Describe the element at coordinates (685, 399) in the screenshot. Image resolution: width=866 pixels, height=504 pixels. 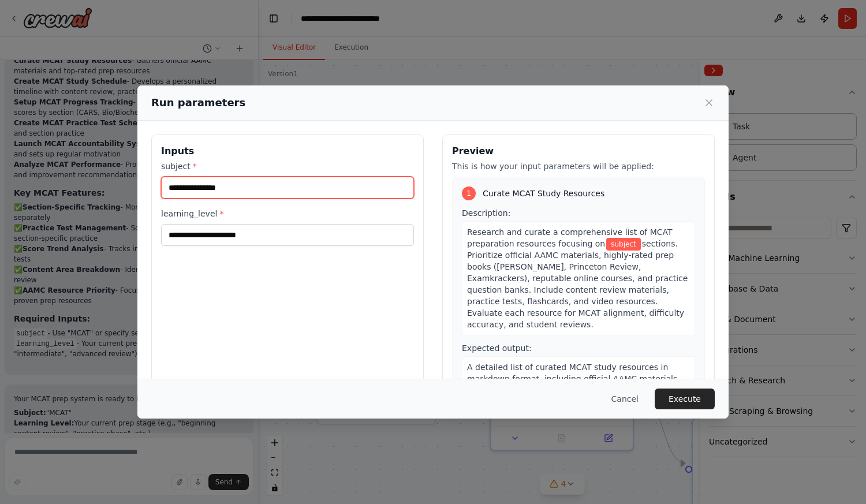
I see `button: Execute` at that location.